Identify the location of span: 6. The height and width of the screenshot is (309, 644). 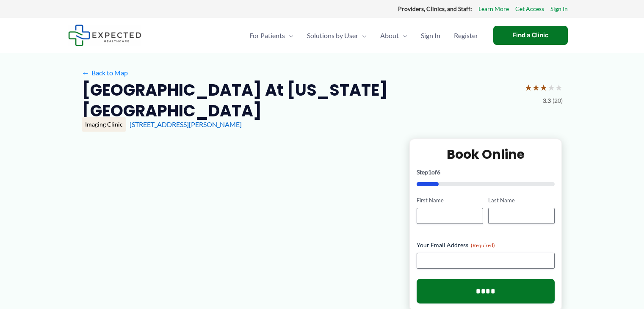
(438, 172).